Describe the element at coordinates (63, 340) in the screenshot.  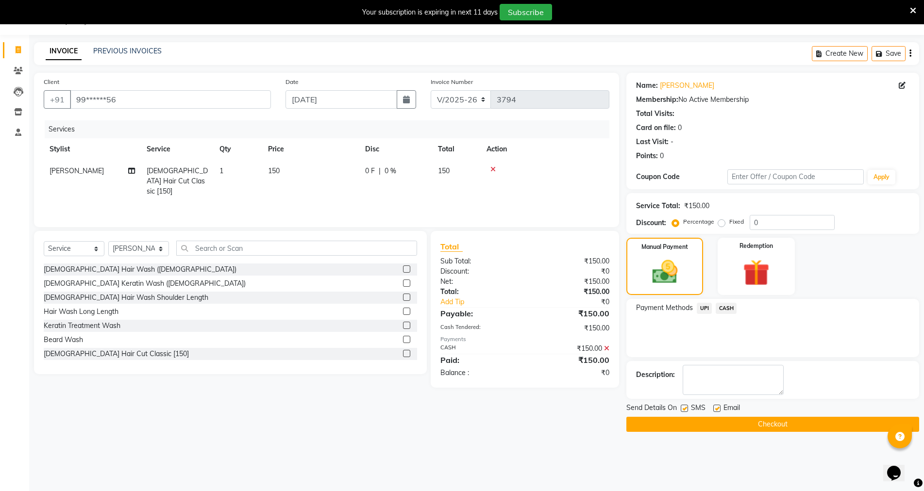
I see `div: Beard Wash` at that location.